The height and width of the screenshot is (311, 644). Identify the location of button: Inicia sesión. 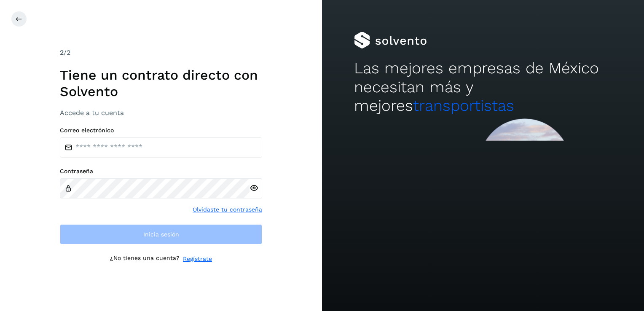
(161, 235).